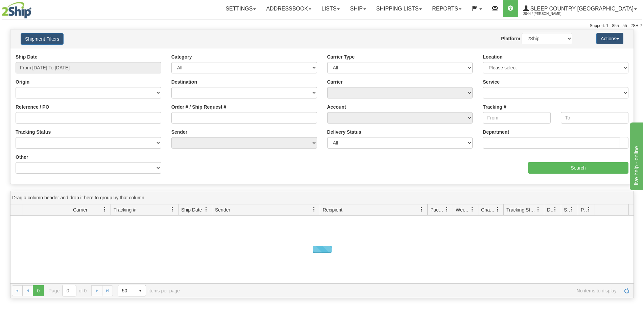 The width and height of the screenshot is (644, 311). I want to click on span: Sender, so click(223, 210).